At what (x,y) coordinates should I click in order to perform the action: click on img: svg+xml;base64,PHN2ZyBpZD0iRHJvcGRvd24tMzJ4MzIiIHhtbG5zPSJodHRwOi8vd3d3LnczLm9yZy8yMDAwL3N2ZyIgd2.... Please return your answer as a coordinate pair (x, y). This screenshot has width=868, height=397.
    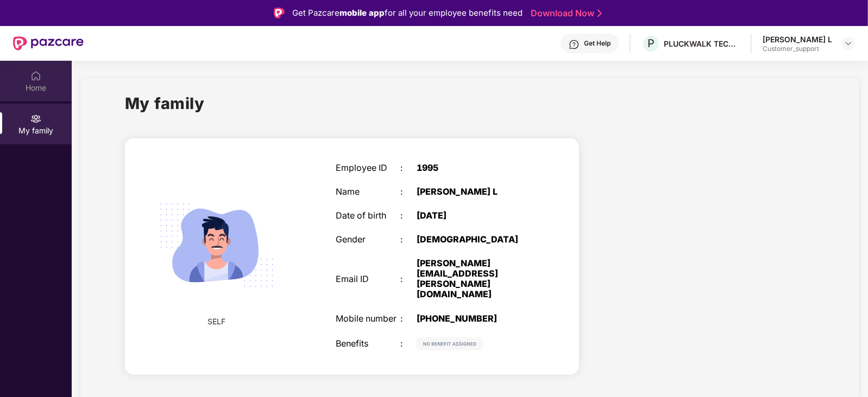
    Looking at the image, I should click on (848, 44).